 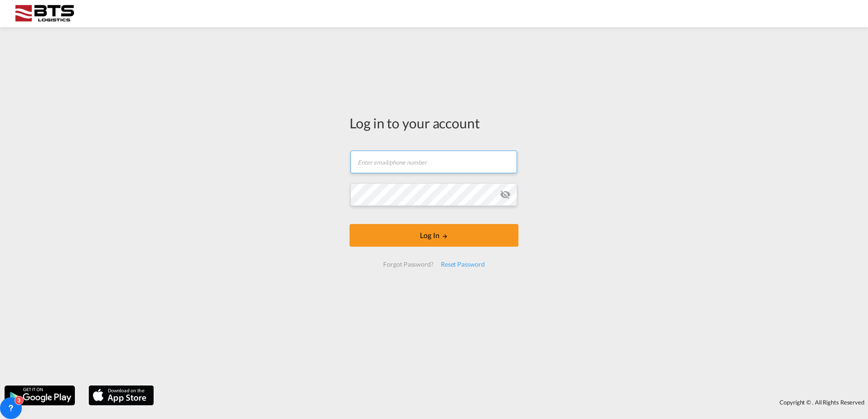 I want to click on img: google.png, so click(x=40, y=395).